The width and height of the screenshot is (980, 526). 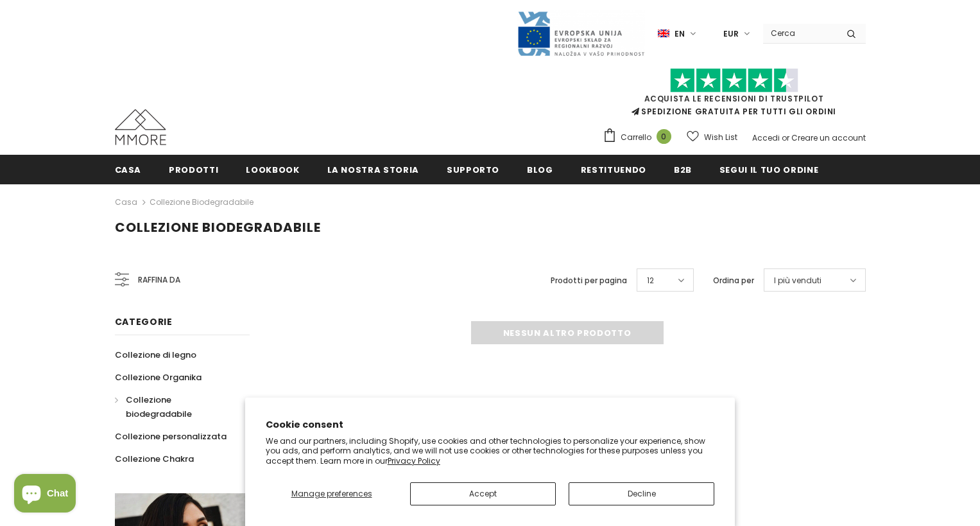 I want to click on span: 0, so click(x=663, y=136).